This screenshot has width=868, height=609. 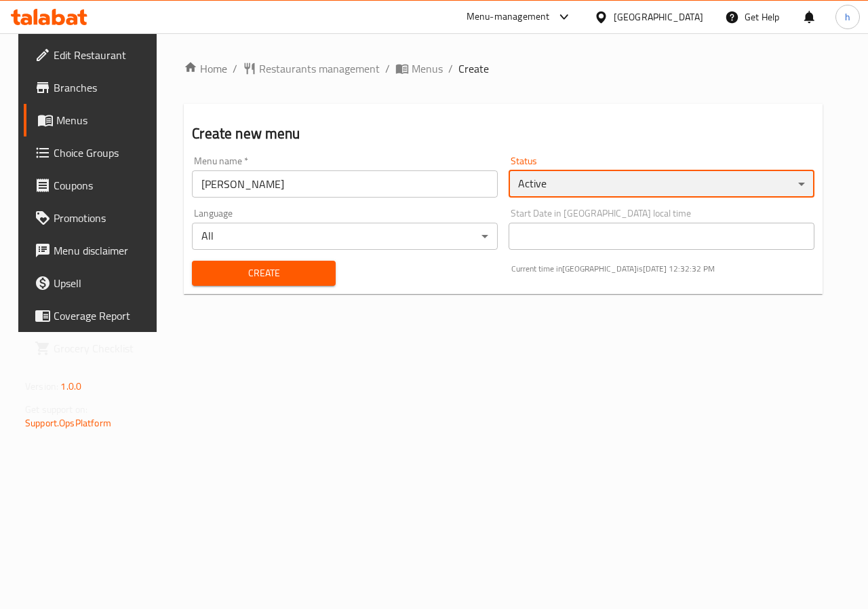 What do you see at coordinates (103, 185) in the screenshot?
I see `span: Coupons` at bounding box center [103, 185].